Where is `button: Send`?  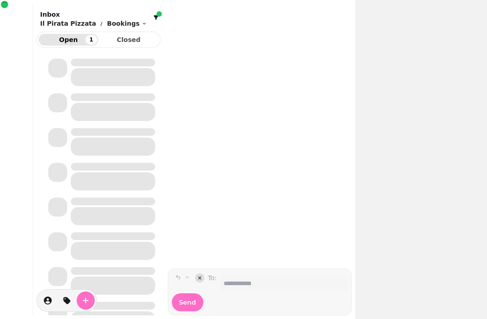
button: Send is located at coordinates (188, 302).